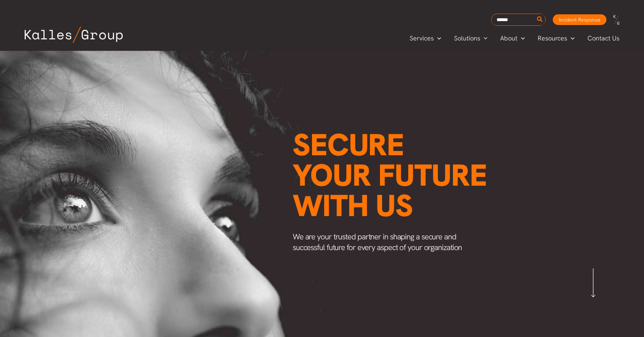 This screenshot has height=337, width=644. I want to click on span: Services, so click(421, 38).